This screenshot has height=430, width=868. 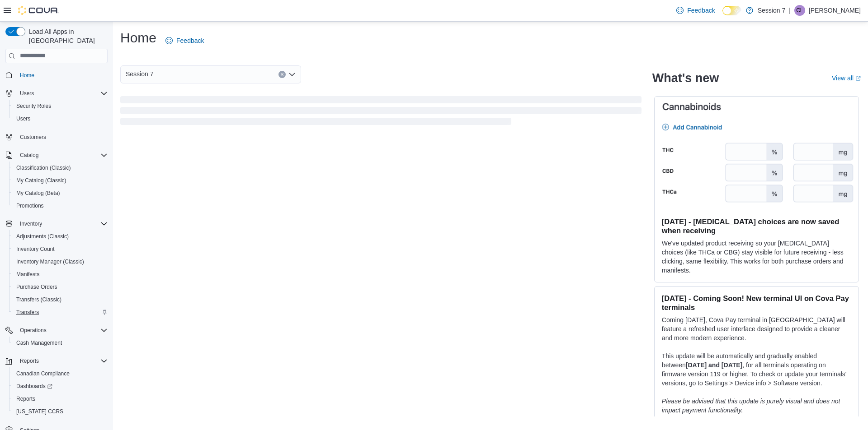 I want to click on span: Adjustments (Classic), so click(x=42, y=237).